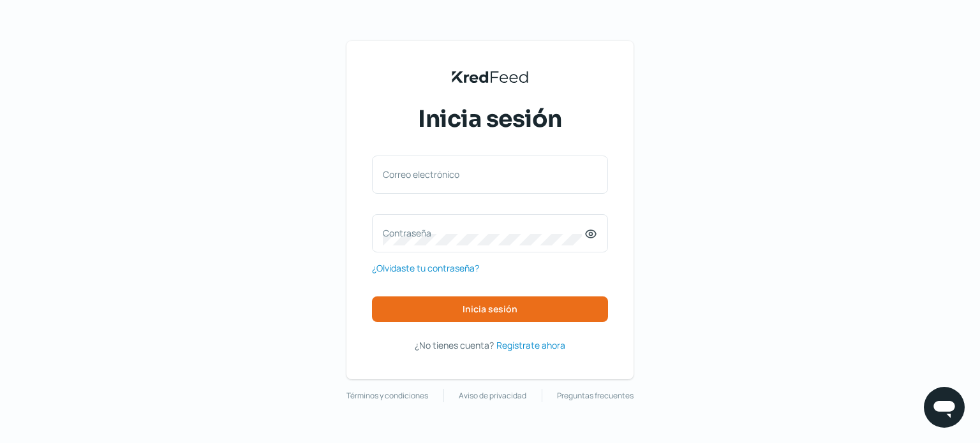 Image resolution: width=980 pixels, height=443 pixels. Describe the element at coordinates (425, 268) in the screenshot. I see `a: ¿Olvidaste tu contraseña?` at that location.